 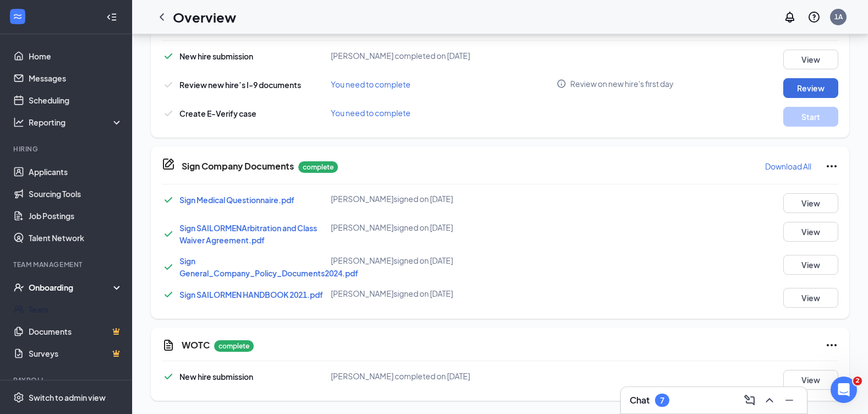 What do you see at coordinates (204, 17) in the screenshot?
I see `h1: Overview` at bounding box center [204, 17].